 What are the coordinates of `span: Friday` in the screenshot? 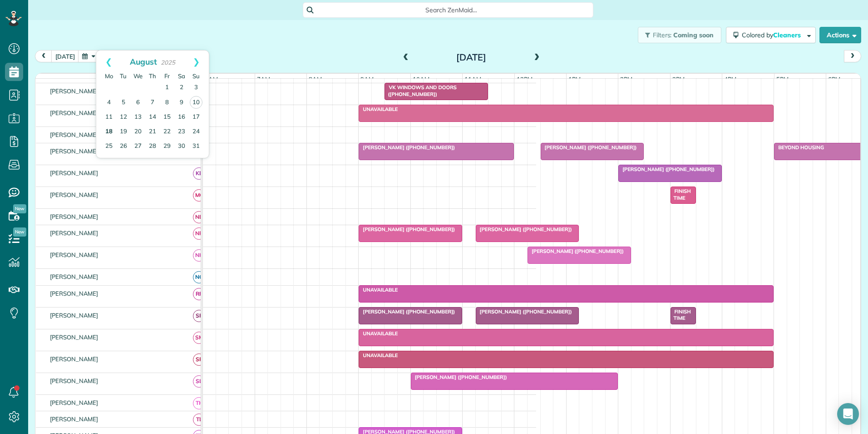 It's located at (167, 76).